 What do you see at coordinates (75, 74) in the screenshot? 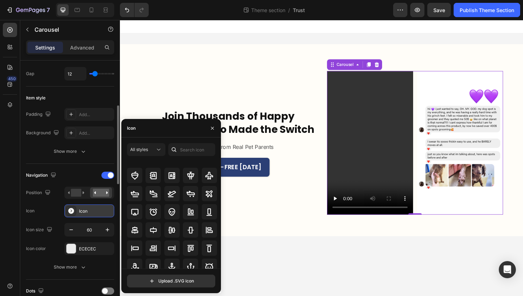
I see `input: Auto` at bounding box center [75, 74].